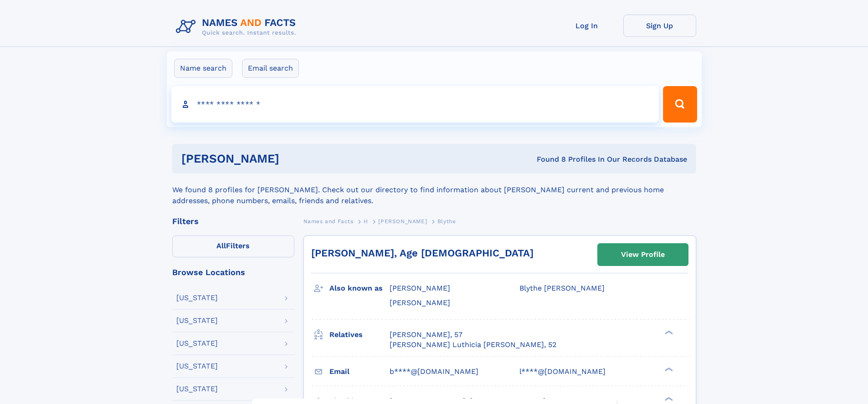 Image resolution: width=868 pixels, height=404 pixels. I want to click on a: H, so click(366, 221).